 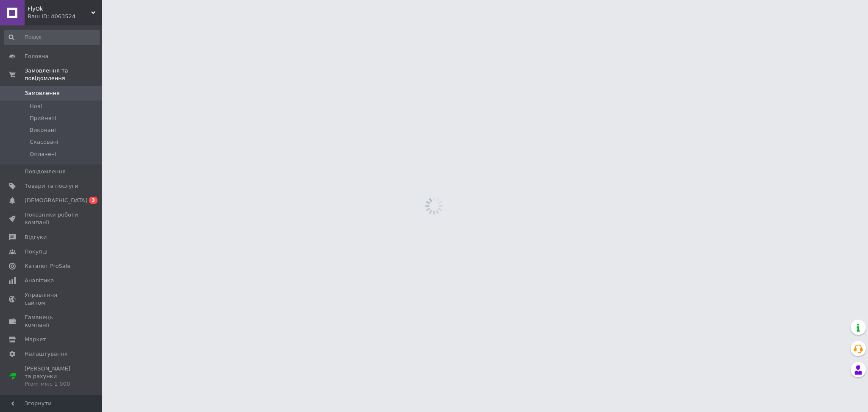 I want to click on span: 3, so click(x=93, y=200).